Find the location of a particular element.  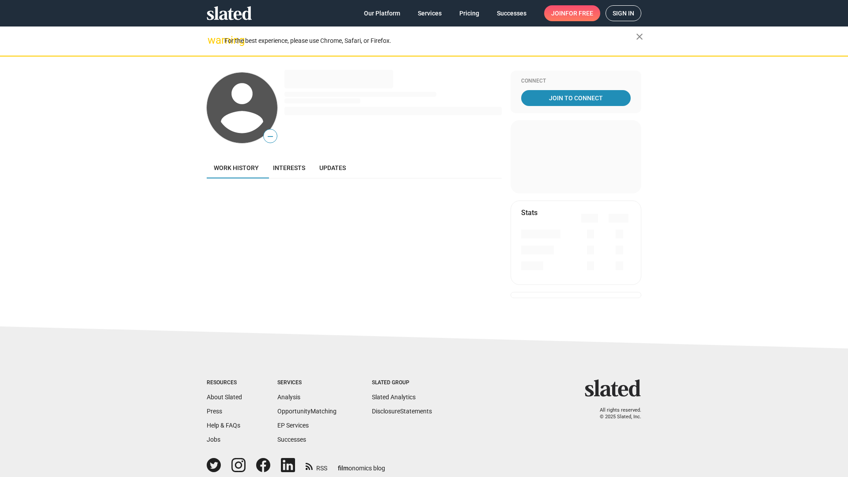

div: Resources is located at coordinates (224, 383).